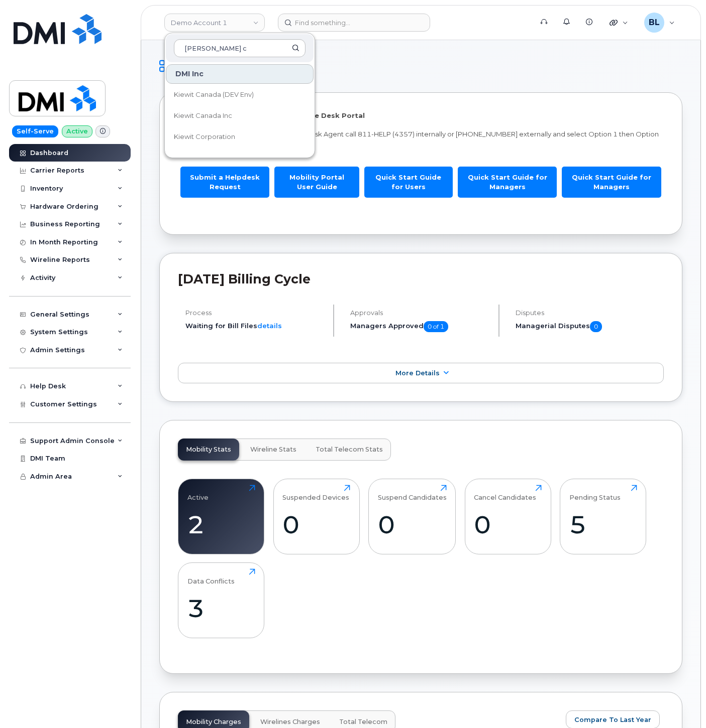 This screenshot has width=706, height=728. What do you see at coordinates (408, 182) in the screenshot?
I see `a: Quick Start Guide for Users` at bounding box center [408, 182].